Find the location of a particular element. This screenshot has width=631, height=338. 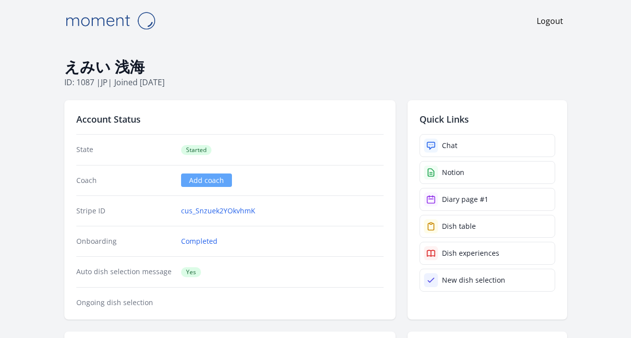

a: Diary page #1 is located at coordinates (488, 200).